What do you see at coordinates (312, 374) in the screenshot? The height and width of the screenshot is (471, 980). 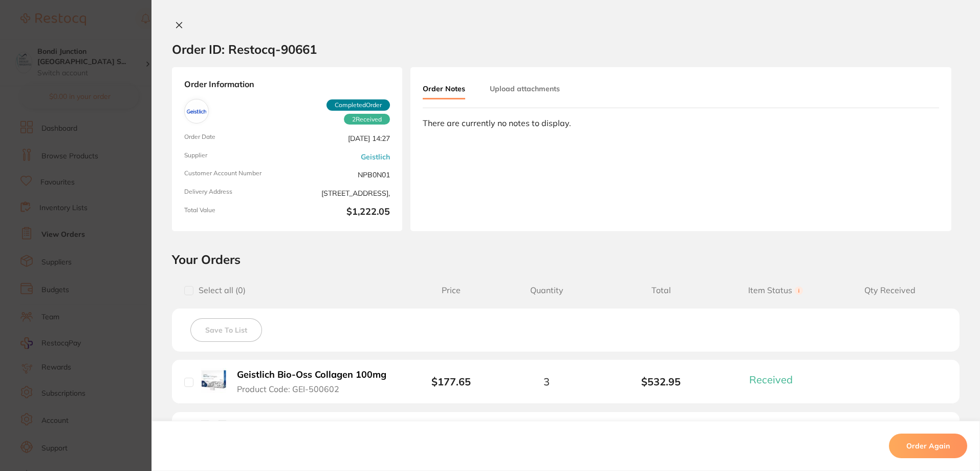 I see `b: Geistlich Bio-Oss Collagen 100mg` at bounding box center [312, 374].